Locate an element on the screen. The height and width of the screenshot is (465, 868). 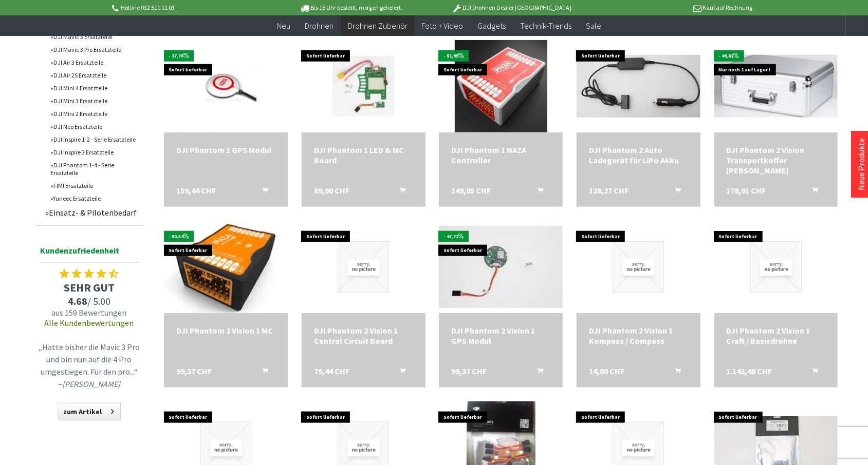
span: Drohnen Zubehör is located at coordinates (378, 26).